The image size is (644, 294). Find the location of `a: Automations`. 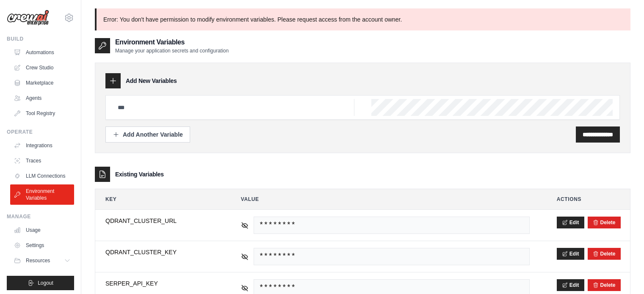

a: Automations is located at coordinates (42, 52).